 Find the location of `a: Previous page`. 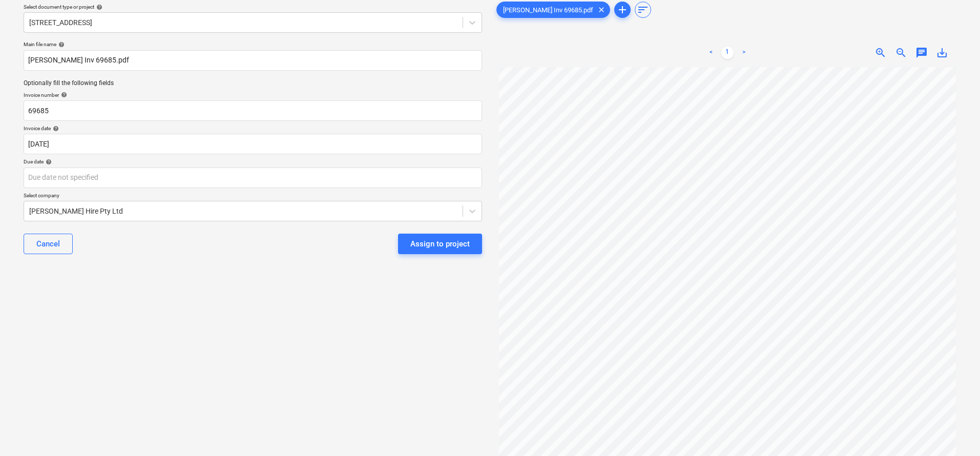

a: Previous page is located at coordinates (711, 53).